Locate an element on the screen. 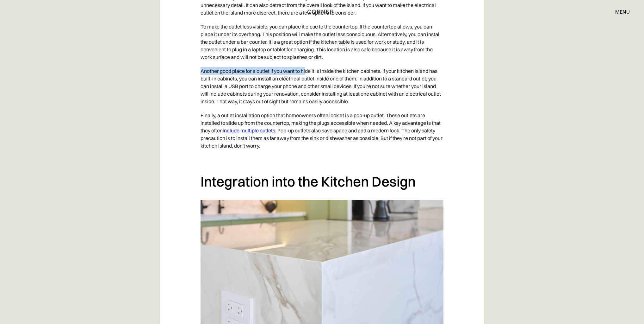  p: Finally, a outlet installation option that homeowners often look at is a pop-up outlet. These out... is located at coordinates (322, 131).